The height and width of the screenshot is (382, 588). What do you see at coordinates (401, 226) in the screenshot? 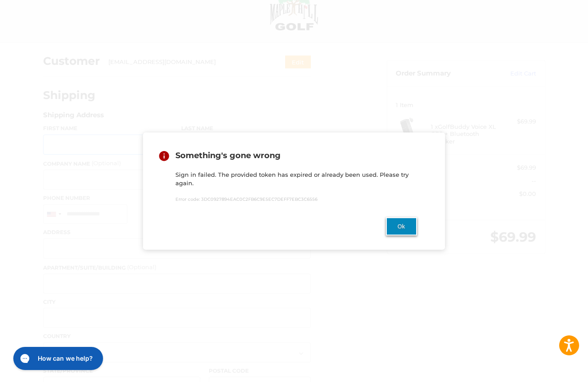
I see `button: Ok` at bounding box center [401, 226].